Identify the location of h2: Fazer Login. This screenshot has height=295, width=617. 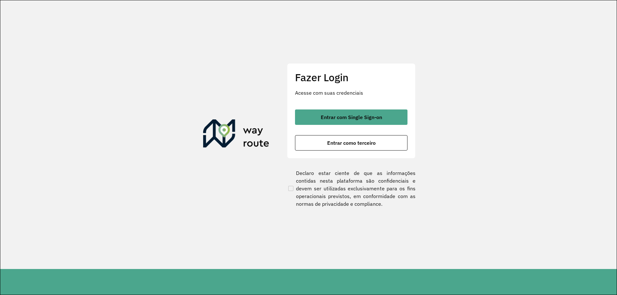
(351, 77).